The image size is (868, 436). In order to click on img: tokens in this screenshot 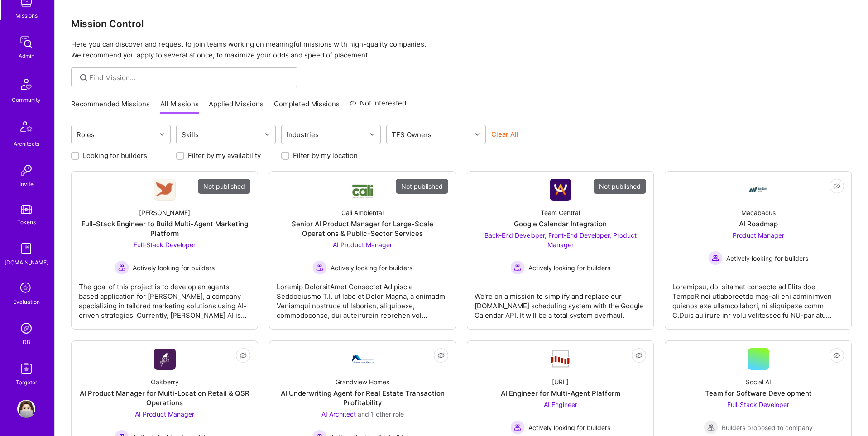, I will do `click(26, 209)`.